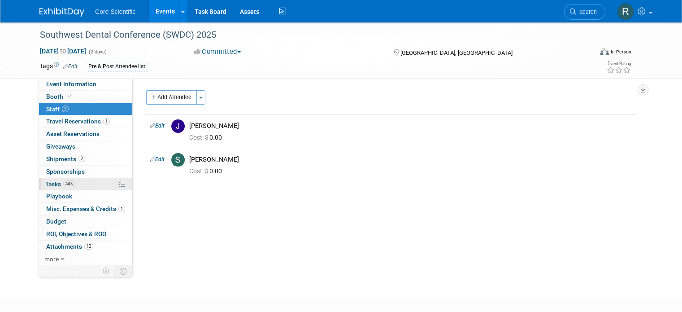 This screenshot has width=682, height=312. Describe the element at coordinates (58, 66) in the screenshot. I see `td: Tags` at that location.